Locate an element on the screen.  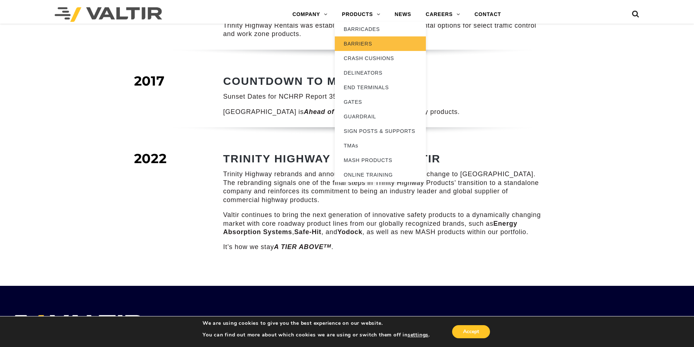
h2: FOLLOW US is located at coordinates (630, 318).